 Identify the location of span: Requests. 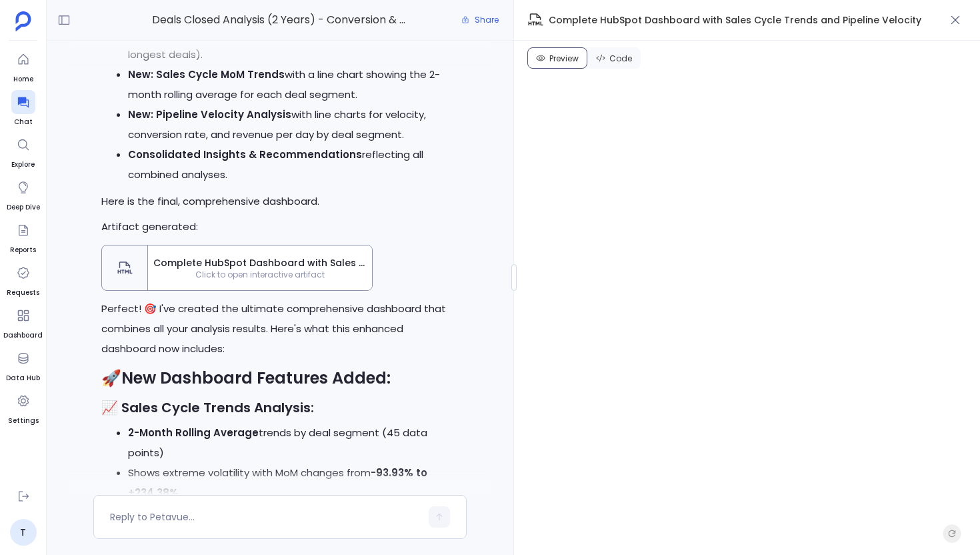
(23, 293).